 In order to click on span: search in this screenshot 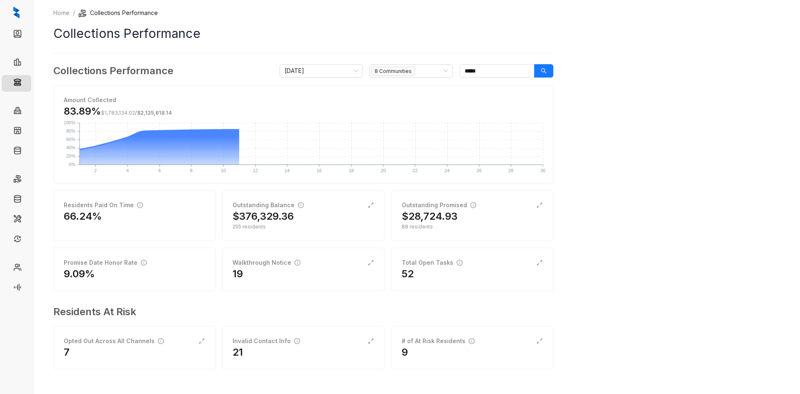, I will do `click(544, 71)`.